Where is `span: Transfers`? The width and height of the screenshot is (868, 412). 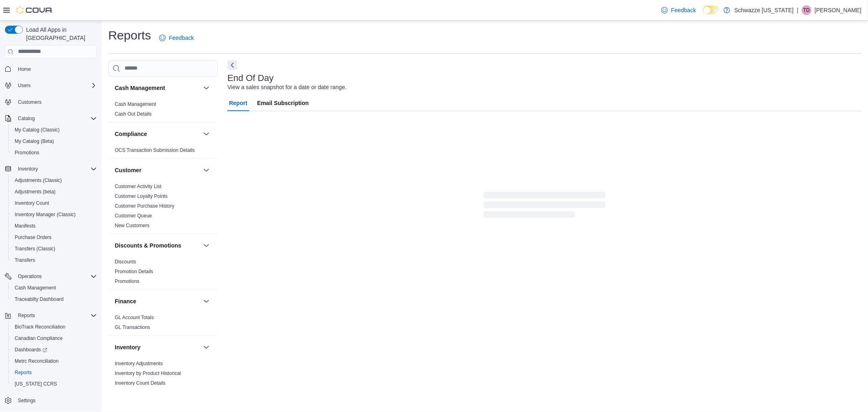
span: Transfers is located at coordinates (25, 261).